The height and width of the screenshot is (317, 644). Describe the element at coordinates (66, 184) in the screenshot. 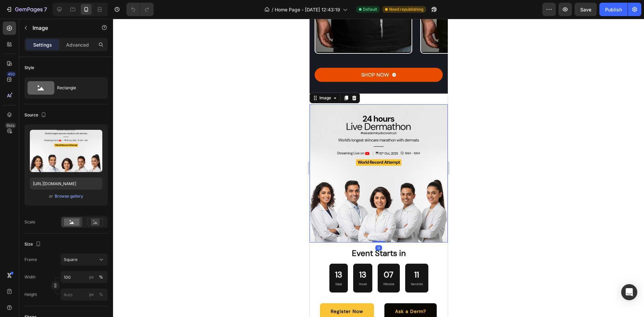

I see `input: https://example.com/image.jpg` at that location.